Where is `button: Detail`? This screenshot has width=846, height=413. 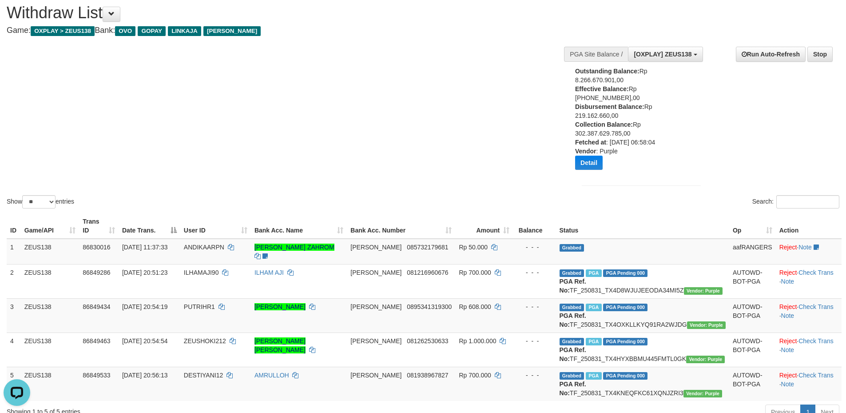 button: Detail is located at coordinates (589, 163).